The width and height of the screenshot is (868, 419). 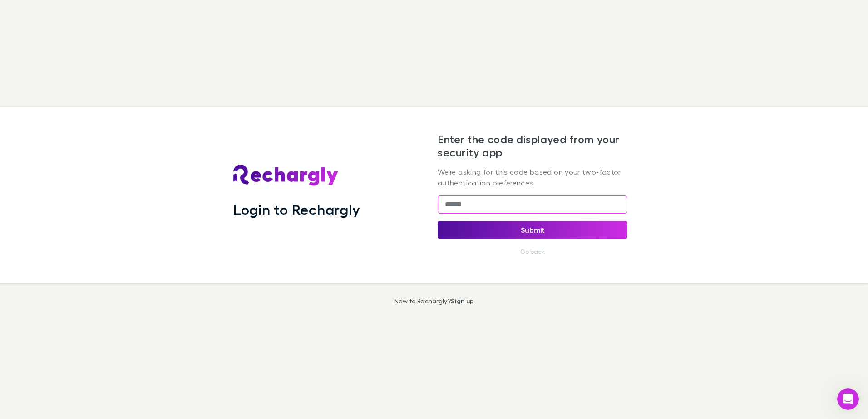 What do you see at coordinates (533, 146) in the screenshot?
I see `h2: Enter the code displayed from your security app` at bounding box center [533, 146].